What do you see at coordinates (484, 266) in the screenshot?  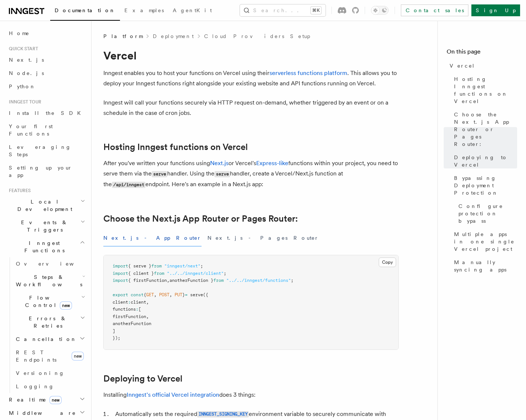 I see `a: Manually syncing apps` at bounding box center [484, 266].